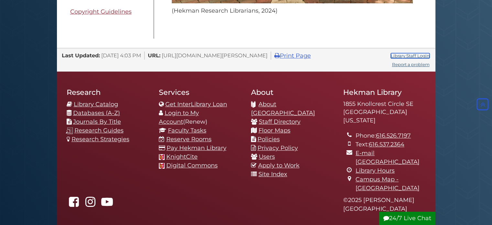 This screenshot has width=492, height=225. What do you see at coordinates (74, 204) in the screenshot?
I see `a: Hekman Library on Facebook` at bounding box center [74, 204].